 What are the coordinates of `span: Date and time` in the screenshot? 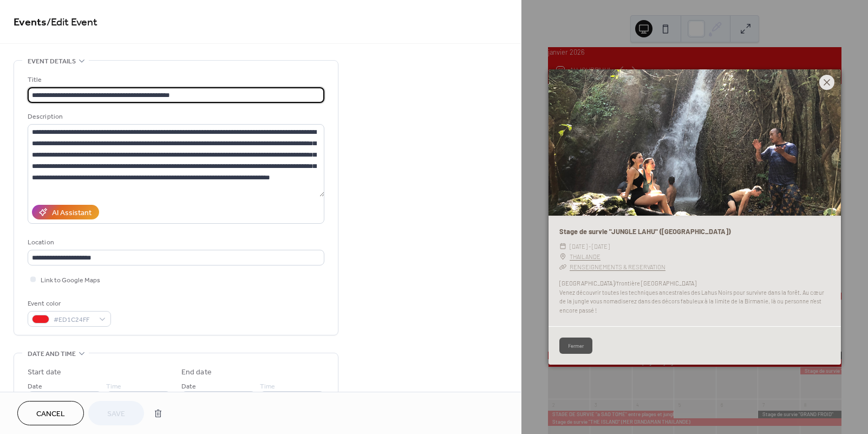 It's located at (51, 354).